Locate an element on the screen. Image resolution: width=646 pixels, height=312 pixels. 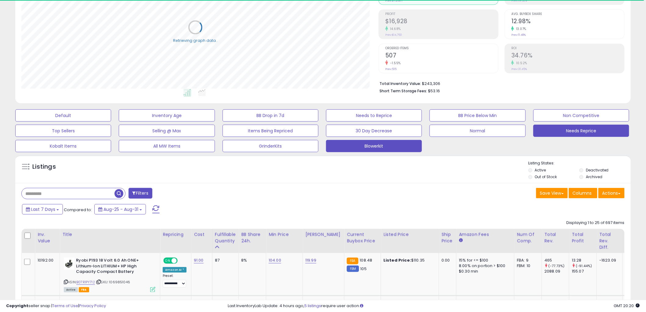
div: 8% is located at coordinates (251, 260).